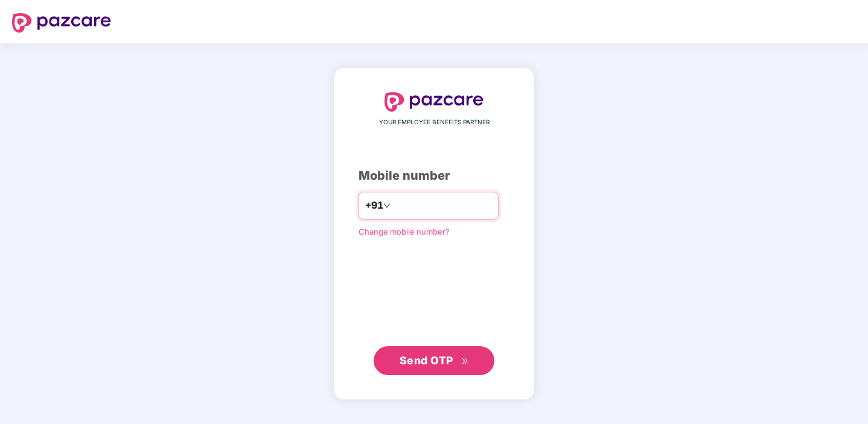 The width and height of the screenshot is (868, 424). What do you see at coordinates (434, 361) in the screenshot?
I see `button: Send OTPdouble-right` at bounding box center [434, 361].